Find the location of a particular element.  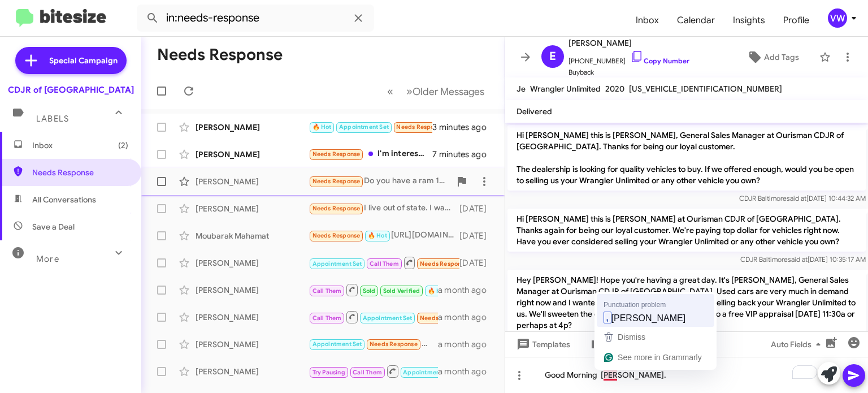

a: Copy Number is located at coordinates (660, 60).